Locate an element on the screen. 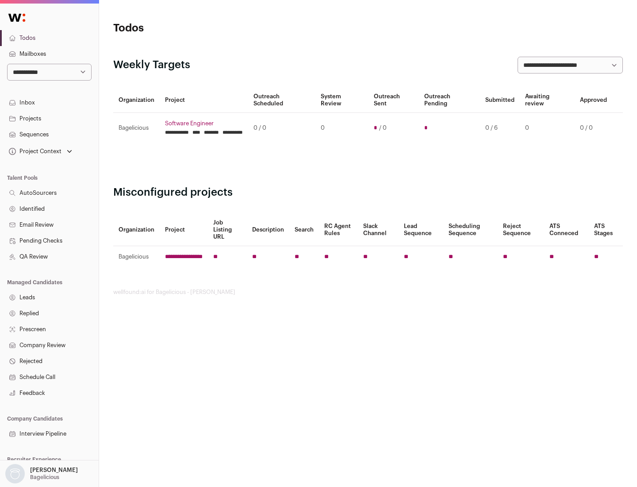 This screenshot has height=487, width=637. h2: Misconfigured projects is located at coordinates (368, 192).